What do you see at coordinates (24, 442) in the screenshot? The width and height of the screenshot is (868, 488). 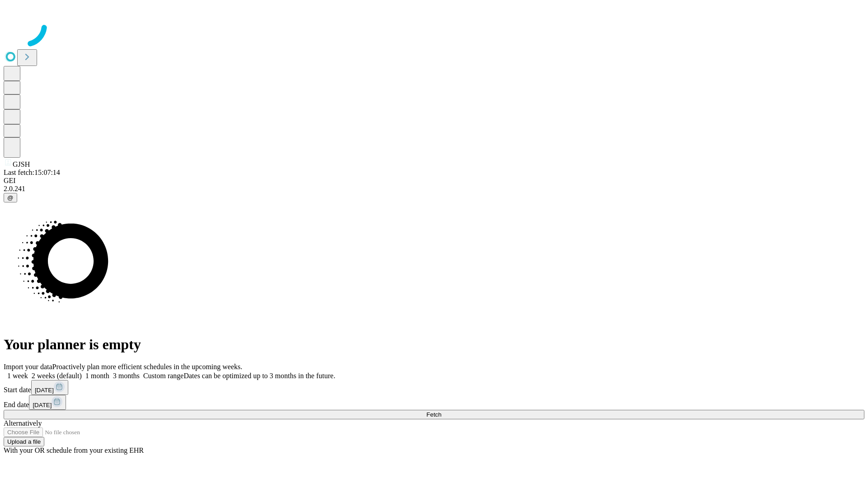 I see `button: Upload a file` at bounding box center [24, 442].